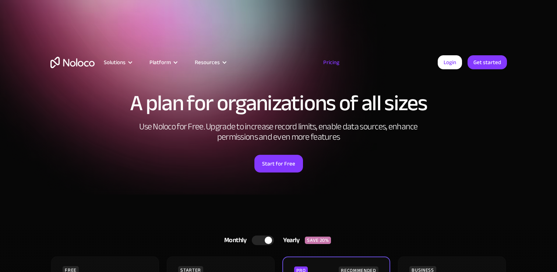 The width and height of the screenshot is (557, 272). What do you see at coordinates (487, 62) in the screenshot?
I see `a: Get started` at bounding box center [487, 62].